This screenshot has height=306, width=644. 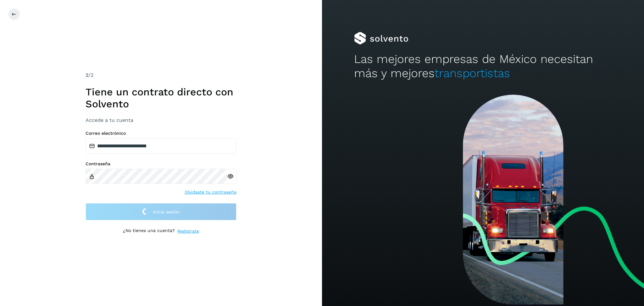 I want to click on h2: Las mejores empresas de México necesitan más y mejores, so click(x=483, y=66).